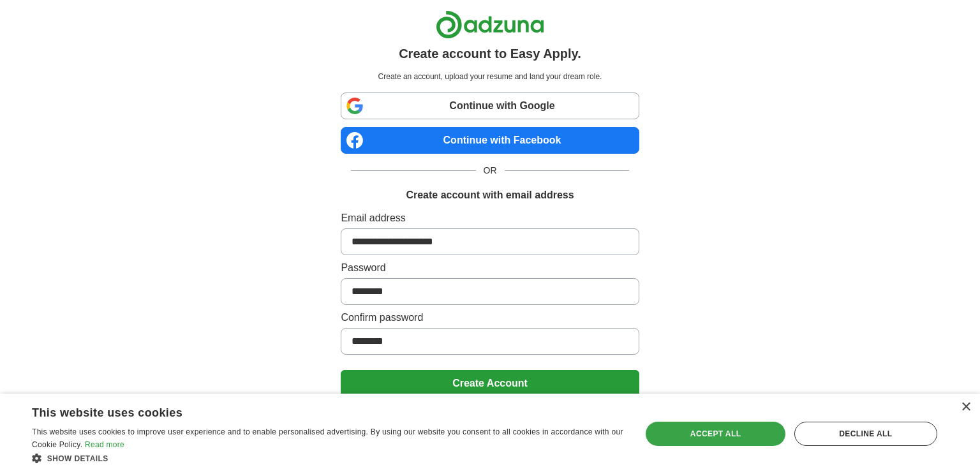 Image resolution: width=980 pixels, height=474 pixels. I want to click on h1: Create account to Easy Apply., so click(490, 54).